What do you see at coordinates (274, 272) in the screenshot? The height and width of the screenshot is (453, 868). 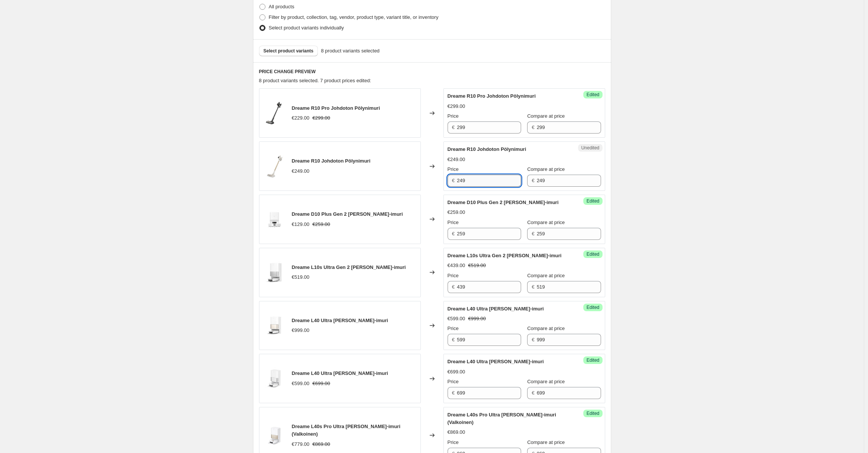 I see `img: Total-Right-_-_01_e3630fe0-fa98-4677-bab5-dc710f0bcd45_80x.jpg` at bounding box center [274, 272].